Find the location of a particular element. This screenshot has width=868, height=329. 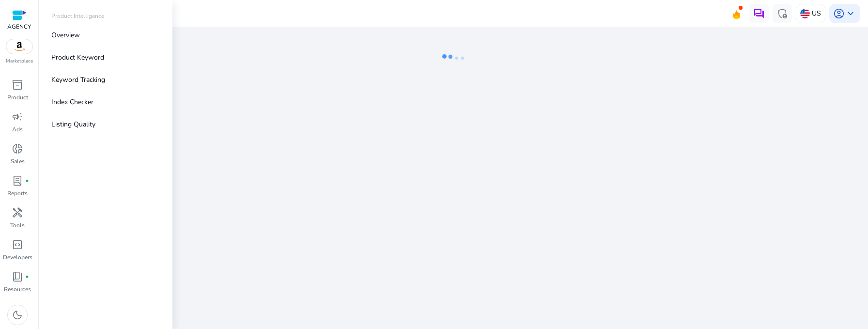

span: account_circle is located at coordinates (839, 13).